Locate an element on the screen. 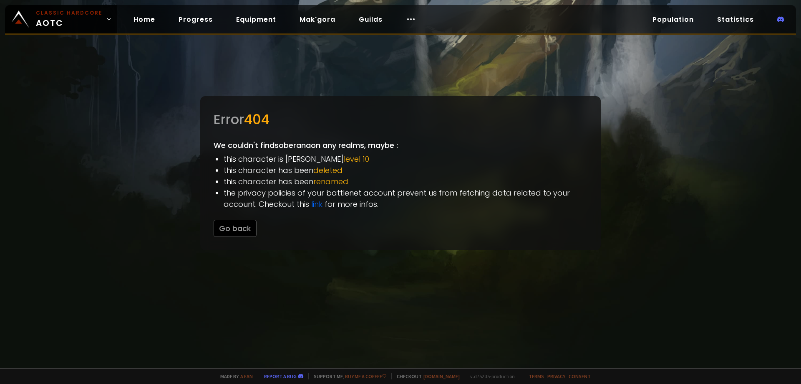 This screenshot has height=384, width=801. div: We couldn't find soberana on any realms, maybe : is located at coordinates (401, 173).